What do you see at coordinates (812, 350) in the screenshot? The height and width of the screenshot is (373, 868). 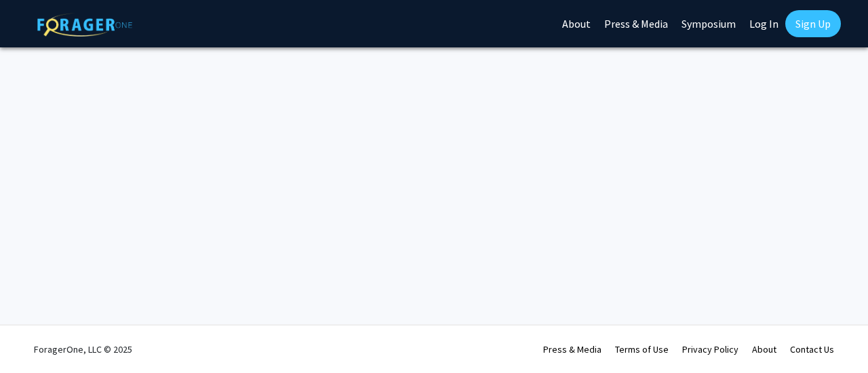 I see `a: Contact Us` at bounding box center [812, 350].